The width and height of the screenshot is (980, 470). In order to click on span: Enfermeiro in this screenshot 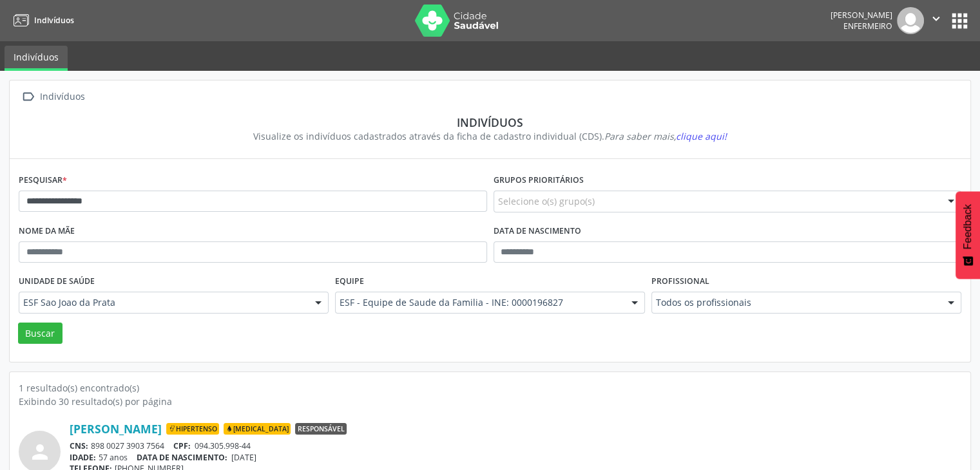, I will do `click(868, 26)`.